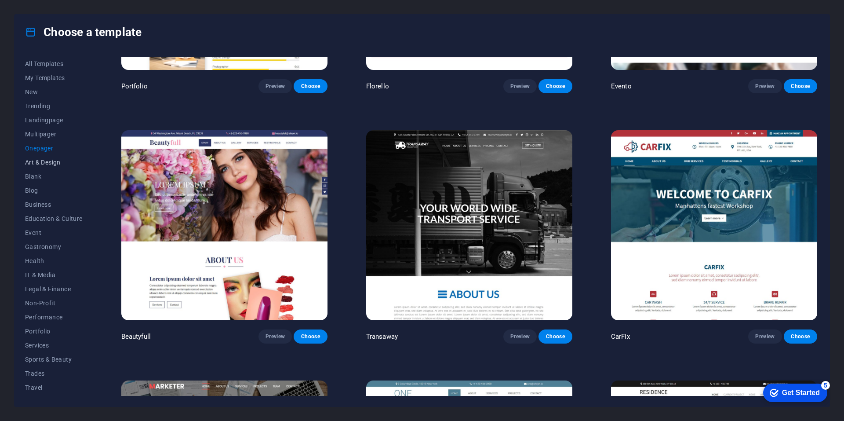  Describe the element at coordinates (620, 336) in the screenshot. I see `p: CarFix` at that location.